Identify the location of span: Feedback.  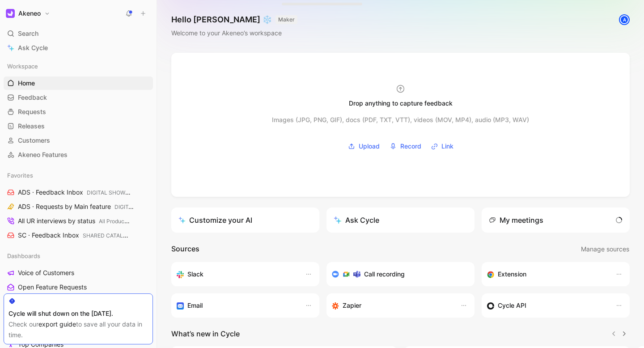
(32, 97).